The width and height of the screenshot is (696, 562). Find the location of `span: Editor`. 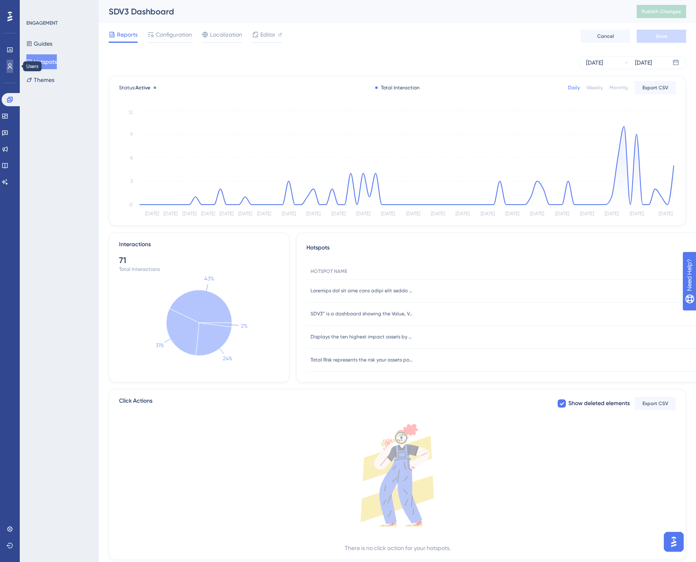

span: Editor is located at coordinates (268, 35).